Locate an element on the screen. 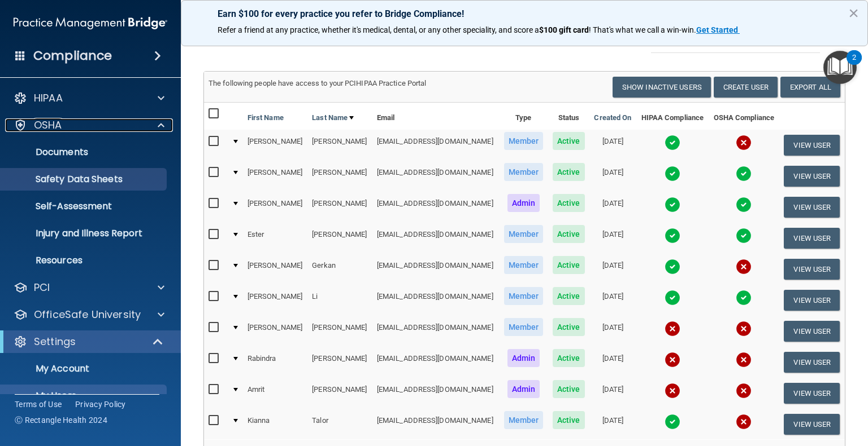  a: PCI is located at coordinates (89, 288).